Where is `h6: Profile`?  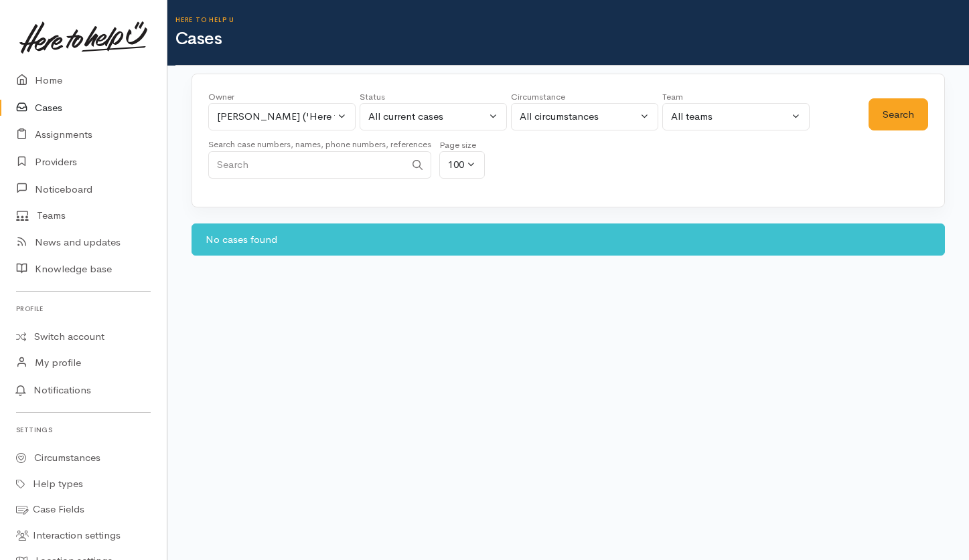 h6: Profile is located at coordinates (83, 309).